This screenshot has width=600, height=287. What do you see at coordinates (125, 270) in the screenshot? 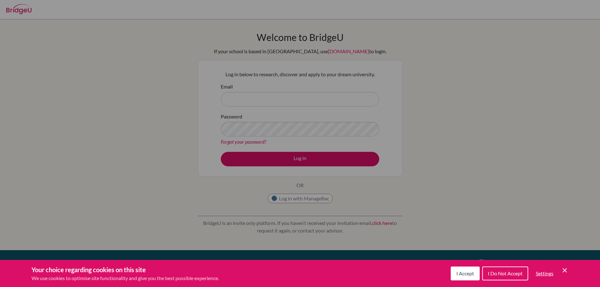
I see `h3: Your choice regarding cookies on this site` at bounding box center [125, 270].